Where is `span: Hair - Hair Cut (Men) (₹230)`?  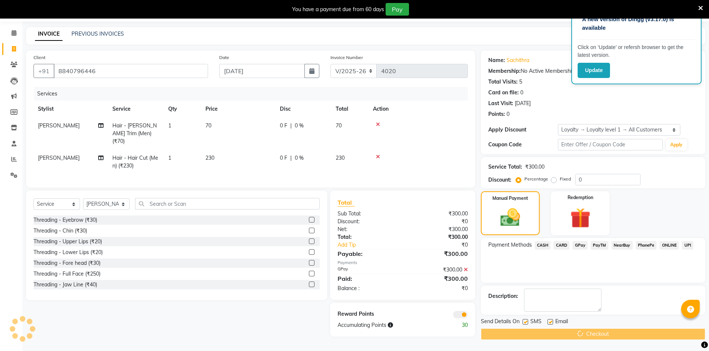
span: Hair - Hair Cut (Men) (₹230) is located at coordinates (135, 162).